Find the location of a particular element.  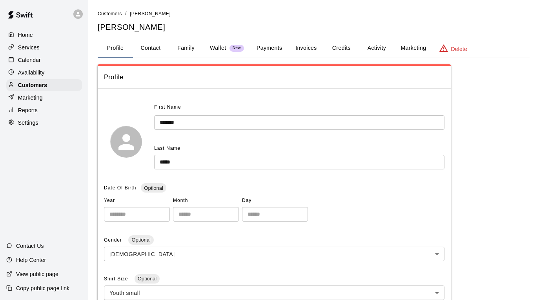

a: Services is located at coordinates (44, 47).